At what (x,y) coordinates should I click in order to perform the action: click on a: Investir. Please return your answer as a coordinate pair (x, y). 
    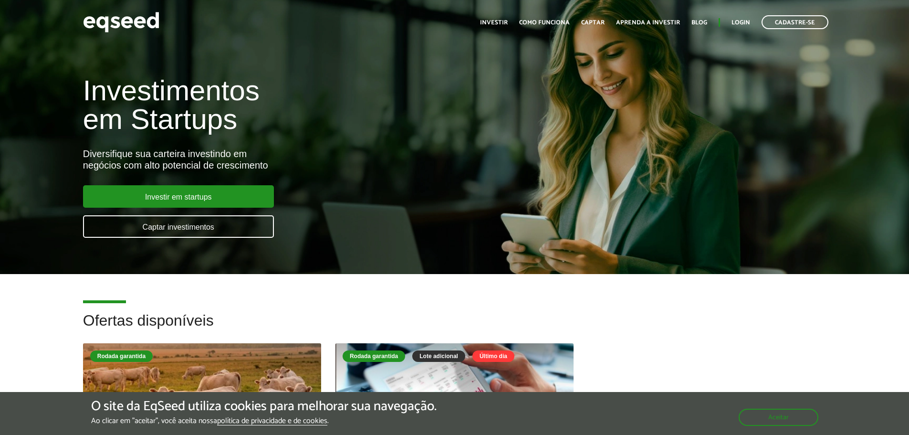
    Looking at the image, I should click on (494, 22).